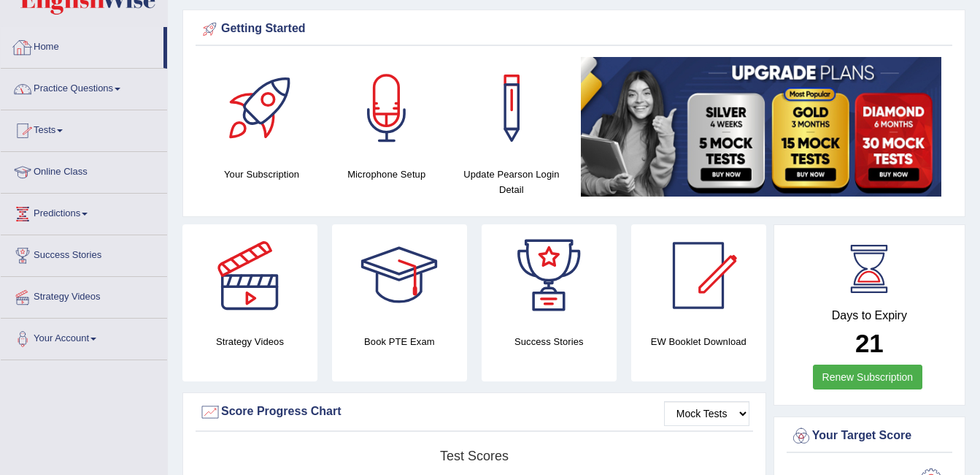 The image size is (980, 475). I want to click on a: Home, so click(82, 45).